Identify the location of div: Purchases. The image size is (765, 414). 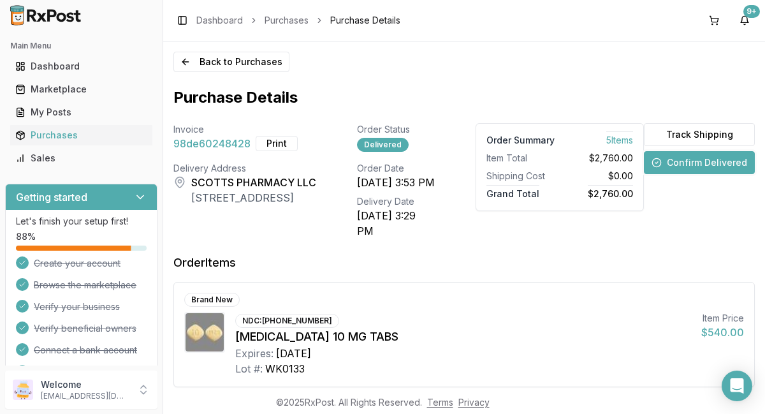
(81, 135).